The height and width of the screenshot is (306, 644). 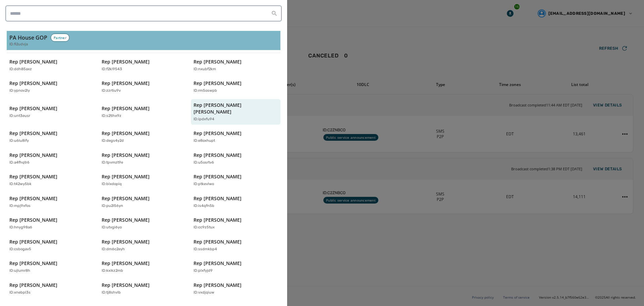 I want to click on p: ID: blxdopiq, so click(x=112, y=184).